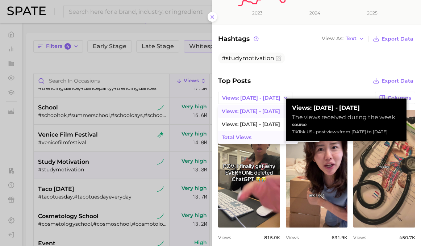 The image size is (421, 246). Describe the element at coordinates (237, 137) in the screenshot. I see `span: Total Views` at that location.